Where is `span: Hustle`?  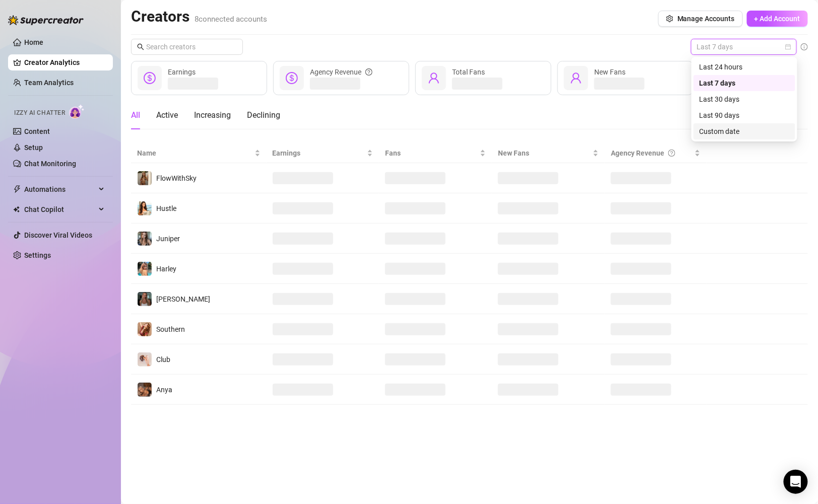
span: Hustle is located at coordinates (167, 209).